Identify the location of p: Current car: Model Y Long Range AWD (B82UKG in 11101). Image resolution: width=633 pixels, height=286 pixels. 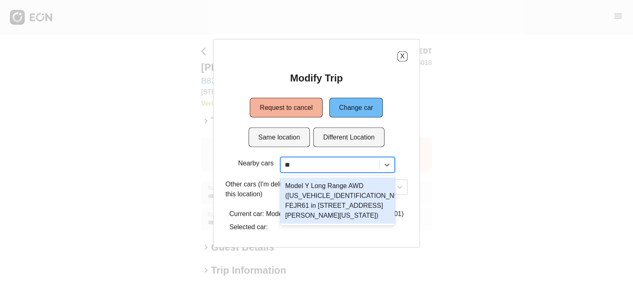
(316, 214).